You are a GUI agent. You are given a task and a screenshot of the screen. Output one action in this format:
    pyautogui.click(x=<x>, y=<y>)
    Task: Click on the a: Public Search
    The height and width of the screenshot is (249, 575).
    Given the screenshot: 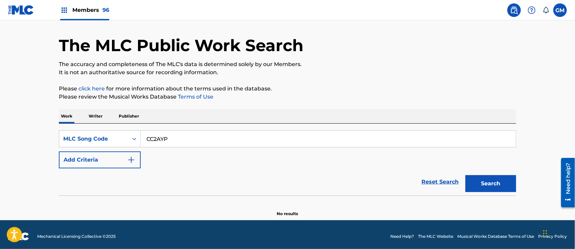 What is the action you would take?
    pyautogui.click(x=514, y=10)
    